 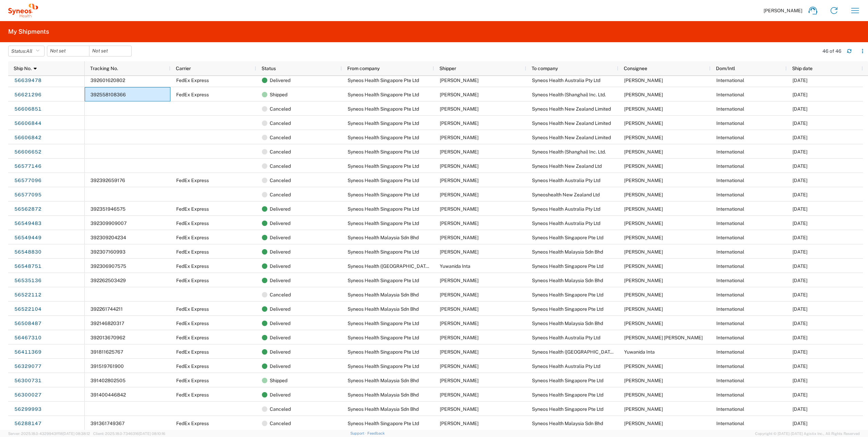 I want to click on h2: My Shipments, so click(x=29, y=31).